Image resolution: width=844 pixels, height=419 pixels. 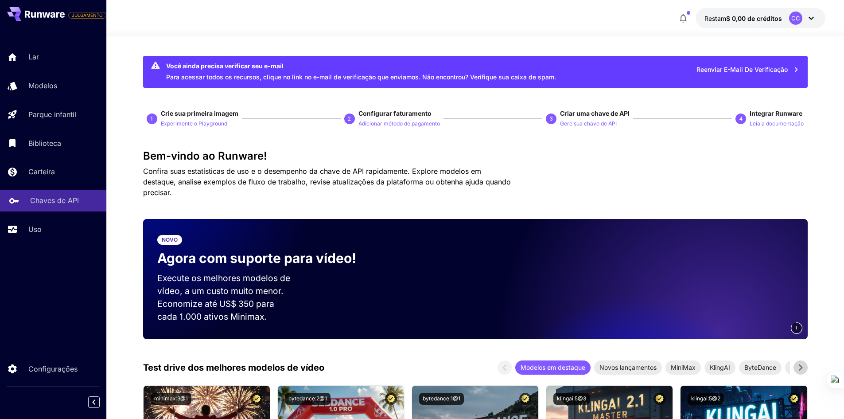 What do you see at coordinates (101, 402) in the screenshot?
I see `div: Recolher barra lateral` at bounding box center [101, 402].